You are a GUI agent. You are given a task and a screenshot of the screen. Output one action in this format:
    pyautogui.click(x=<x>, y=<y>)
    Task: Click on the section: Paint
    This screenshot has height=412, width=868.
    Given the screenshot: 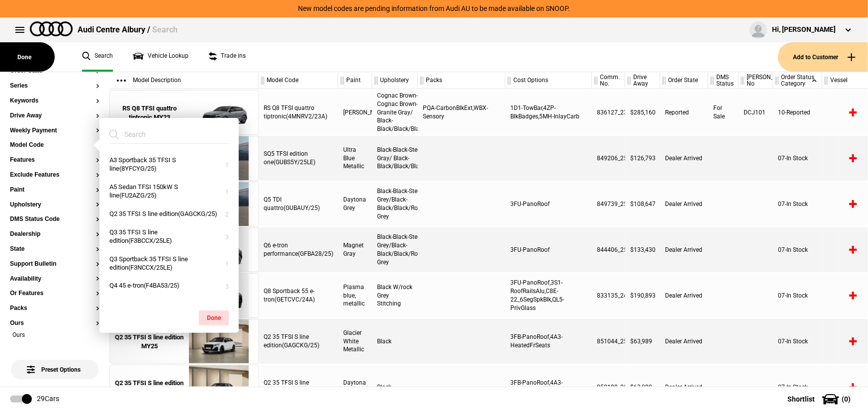 What is the action you would take?
    pyautogui.click(x=54, y=194)
    